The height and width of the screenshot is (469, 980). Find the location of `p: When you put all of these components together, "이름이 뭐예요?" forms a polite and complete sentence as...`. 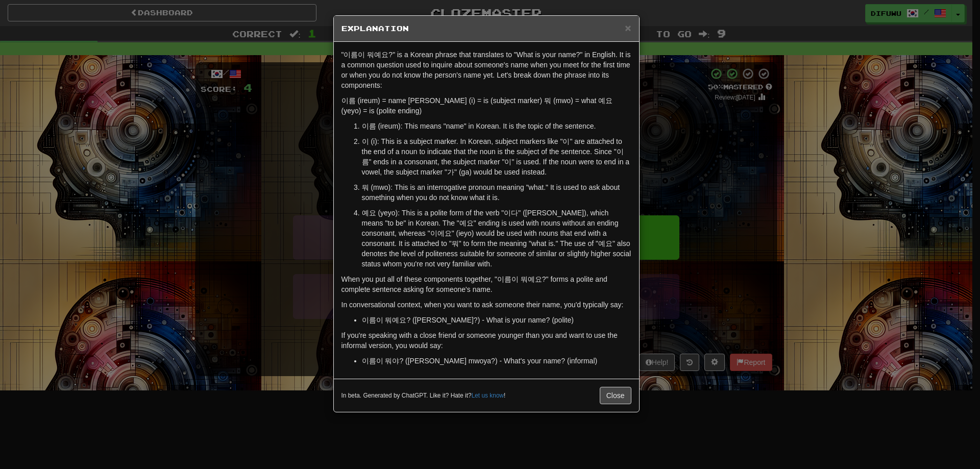

p: When you put all of these components together, "이름이 뭐예요?" forms a polite and complete sentence as... is located at coordinates (486, 285).